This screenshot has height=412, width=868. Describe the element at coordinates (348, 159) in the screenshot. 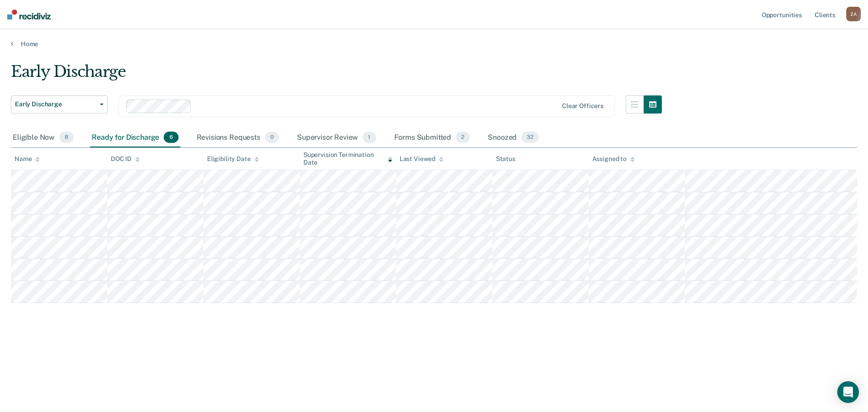

I see `div: Supervision Termination Date` at that location.